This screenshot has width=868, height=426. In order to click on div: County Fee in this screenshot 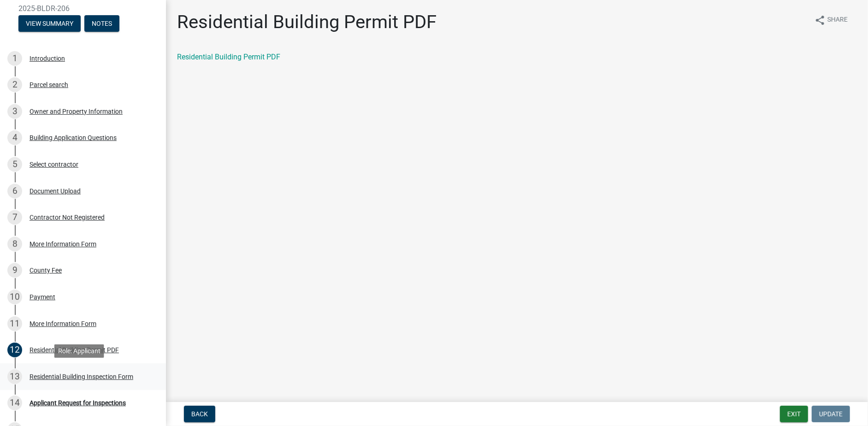, I will do `click(46, 271)`.